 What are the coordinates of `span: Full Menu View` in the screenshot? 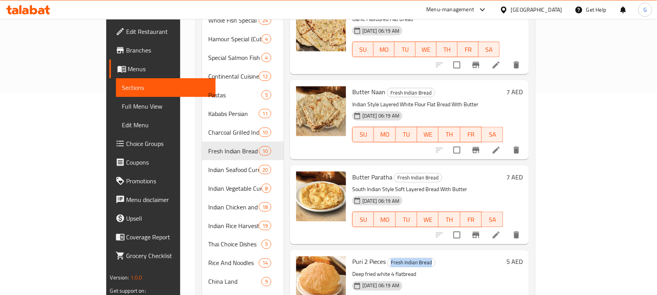 It's located at (166, 106).